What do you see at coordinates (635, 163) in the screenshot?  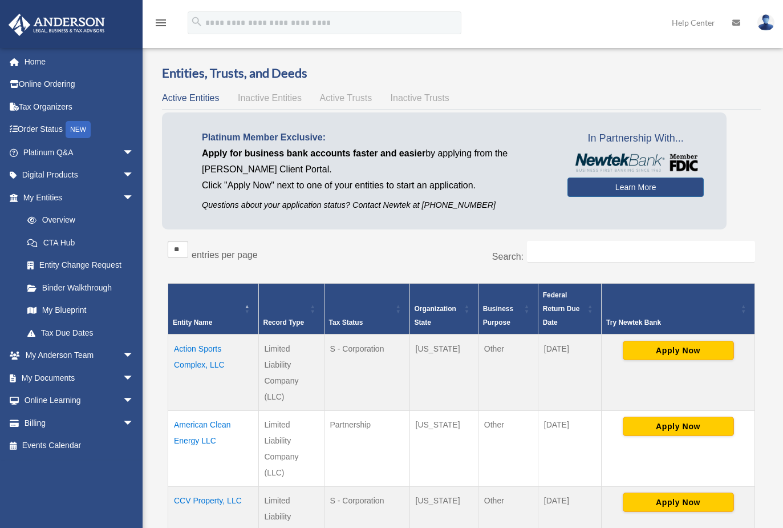 I see `img: NewtekBankLogoSM.png` at bounding box center [635, 163].